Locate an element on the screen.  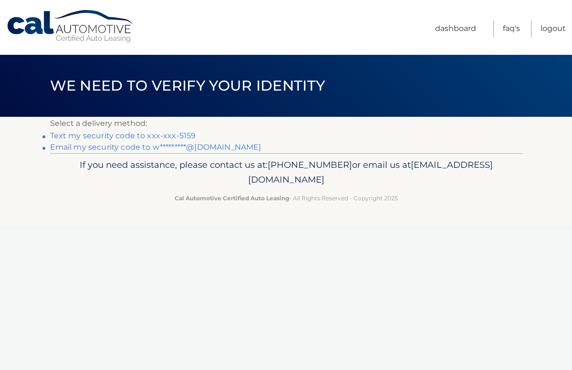
p: - All Rights Reserved - Copyright 2025 is located at coordinates (286, 198).